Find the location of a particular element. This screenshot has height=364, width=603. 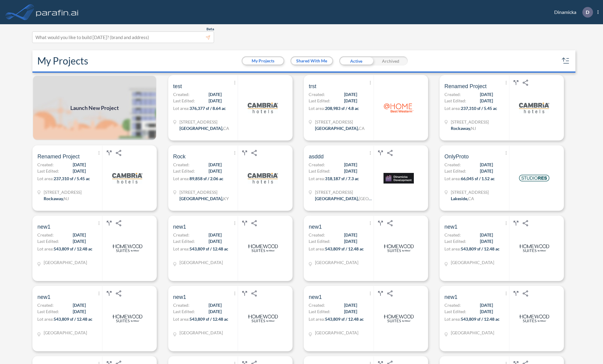

span: KY is located at coordinates (226, 199).